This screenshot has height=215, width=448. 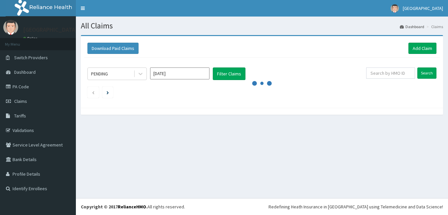 What do you see at coordinates (423, 48) in the screenshot?
I see `a: Add Claim` at bounding box center [423, 48].